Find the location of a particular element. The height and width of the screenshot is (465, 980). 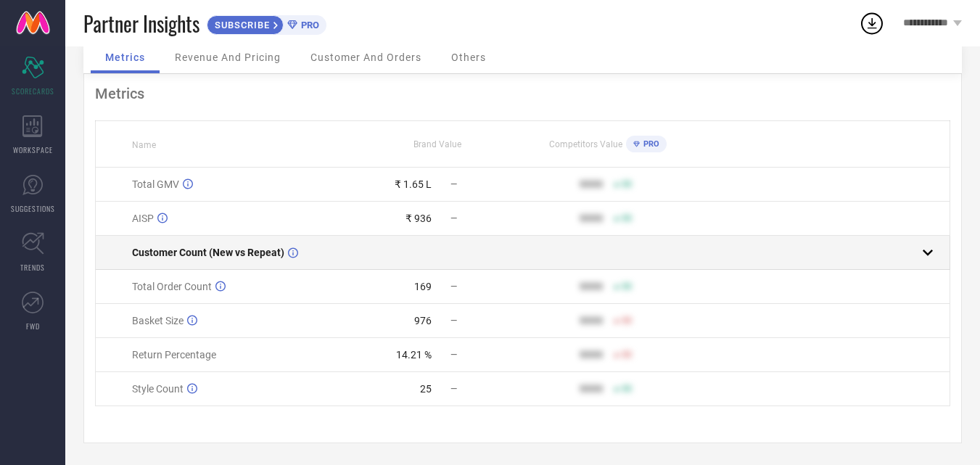

span: Customer And Orders is located at coordinates (365, 57).